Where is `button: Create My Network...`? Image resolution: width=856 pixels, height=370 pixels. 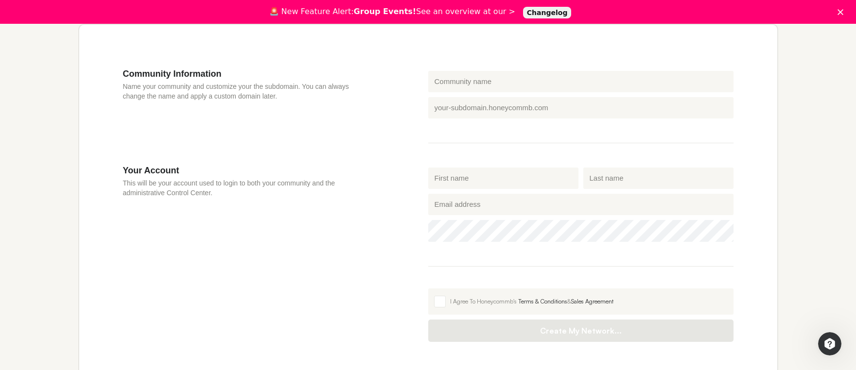
button: Create My Network... is located at coordinates (581, 331).